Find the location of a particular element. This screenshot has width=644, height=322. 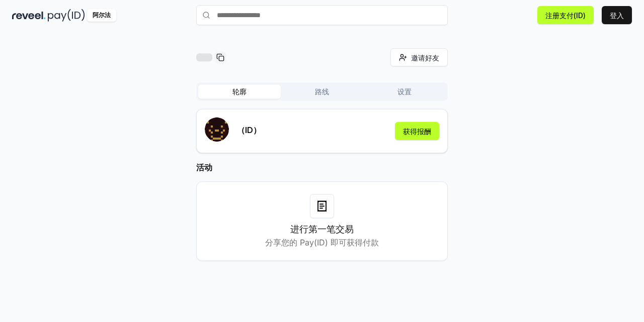

button: 注册支付(ID) is located at coordinates (566, 15).